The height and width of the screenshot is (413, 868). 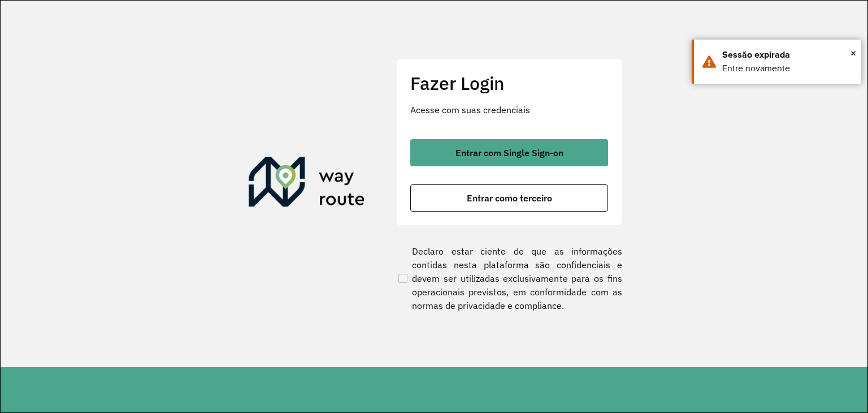 I want to click on div: Sessão expirada, so click(x=787, y=55).